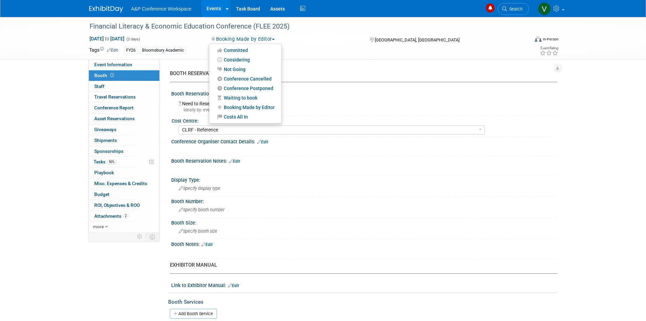 Image resolution: width=646 pixels, height=321 pixels. Describe the element at coordinates (201, 209) in the screenshot. I see `span: Specify booth number` at that location.